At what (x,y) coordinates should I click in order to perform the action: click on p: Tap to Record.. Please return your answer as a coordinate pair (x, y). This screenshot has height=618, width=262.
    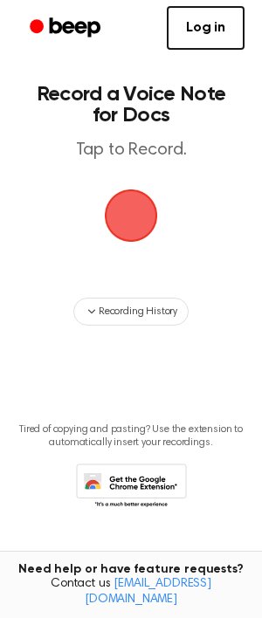
    Looking at the image, I should click on (131, 150).